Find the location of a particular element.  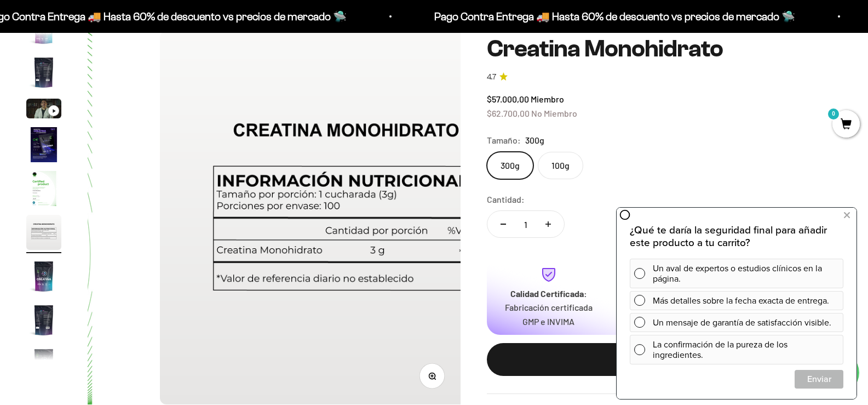

legend: Tamaño: is located at coordinates (503, 140).